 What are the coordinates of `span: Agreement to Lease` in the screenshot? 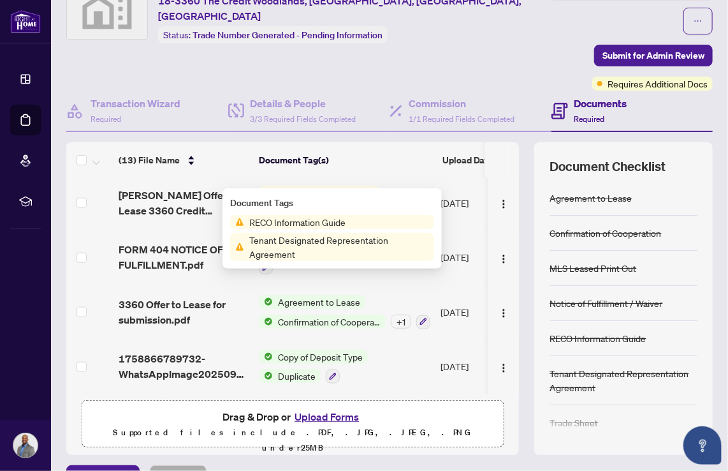 It's located at (319, 302).